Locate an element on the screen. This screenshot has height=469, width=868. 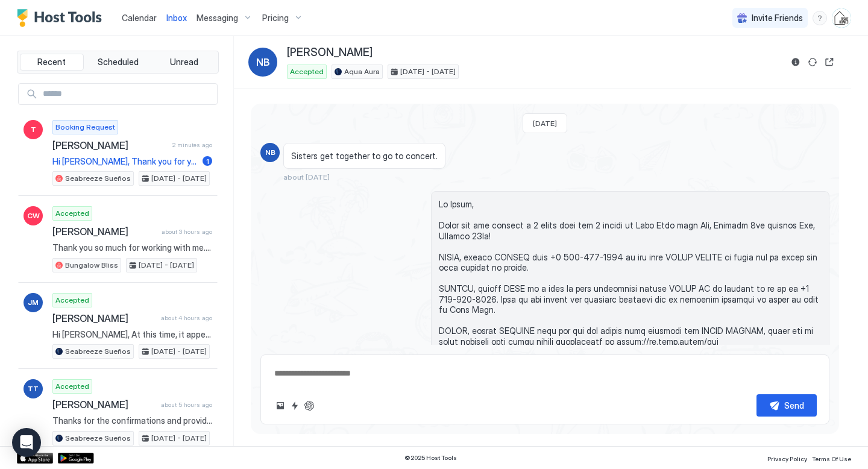
a: Google Play Store is located at coordinates (76, 458).